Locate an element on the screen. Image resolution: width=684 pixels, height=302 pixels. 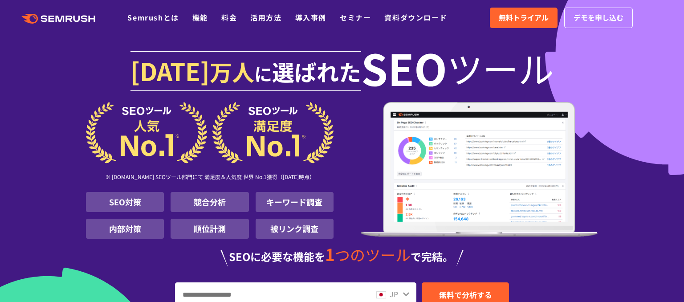
a: 無料トライアル is located at coordinates (524, 18).